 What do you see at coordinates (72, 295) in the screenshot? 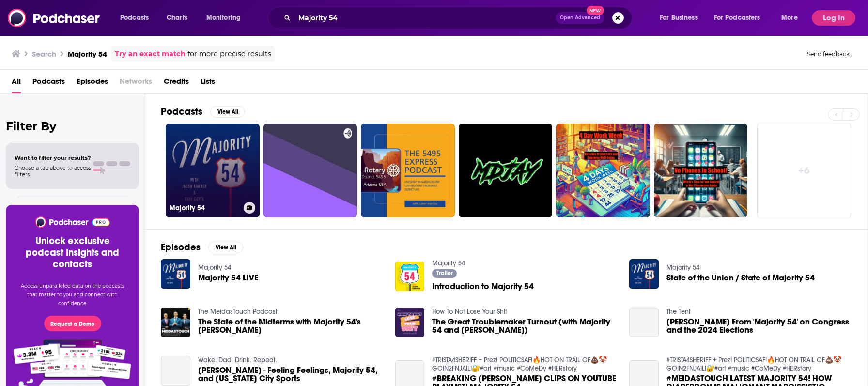
I see `p: Access unparalleled data on the podcasts that matter to you and connect with confidence.` at bounding box center [72, 295].